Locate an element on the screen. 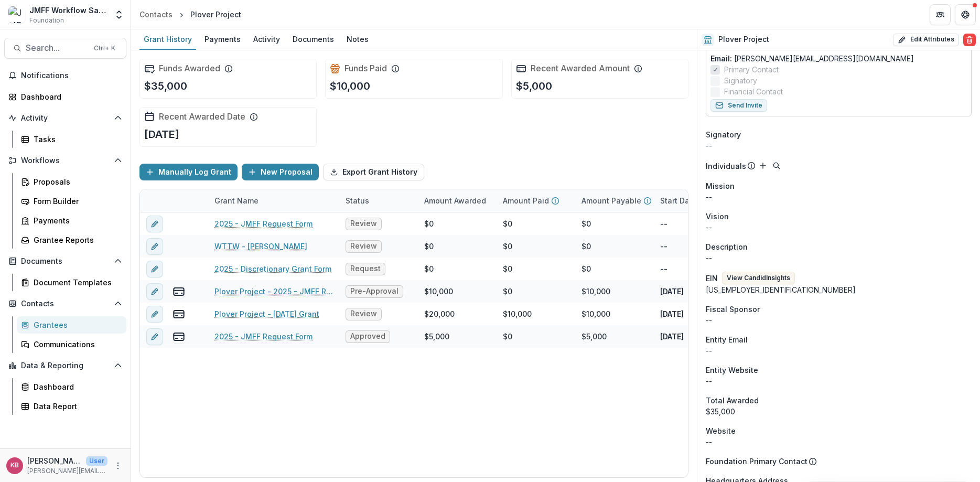  div: Amount Paid is located at coordinates (536, 201).